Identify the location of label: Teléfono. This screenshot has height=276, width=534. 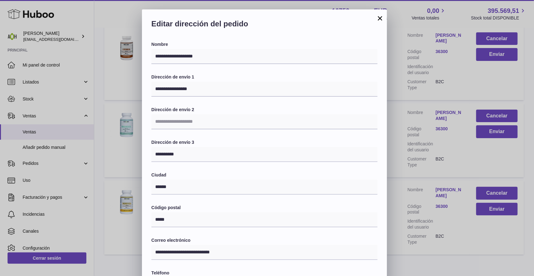
(265, 273).